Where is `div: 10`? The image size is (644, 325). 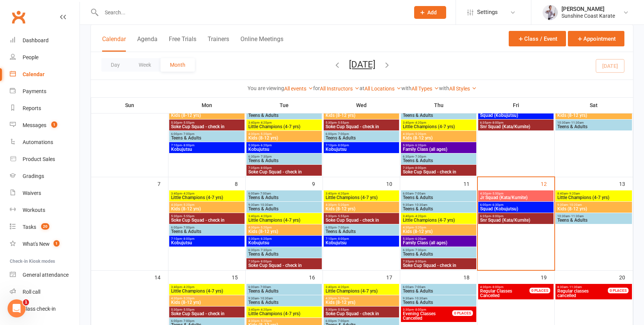 div: 10 is located at coordinates (393, 183).